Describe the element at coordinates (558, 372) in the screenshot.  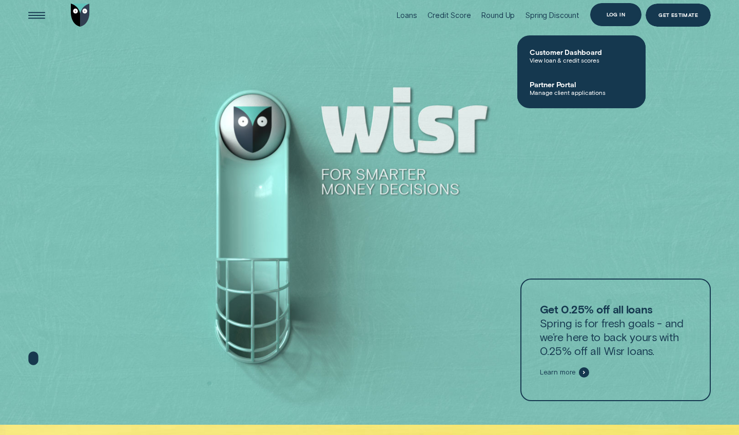
I see `span: Learn more` at that location.